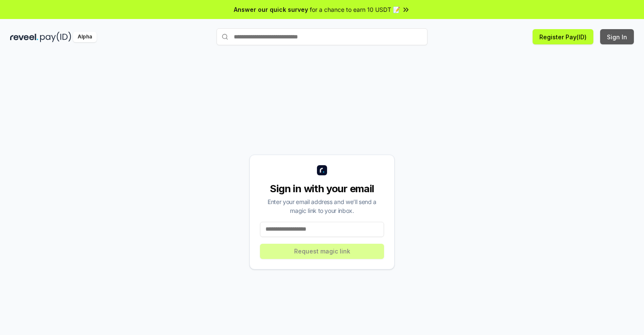 The height and width of the screenshot is (335, 644). What do you see at coordinates (355, 9) in the screenshot?
I see `span: for a chance to earn 10 USDT 📝` at bounding box center [355, 9].